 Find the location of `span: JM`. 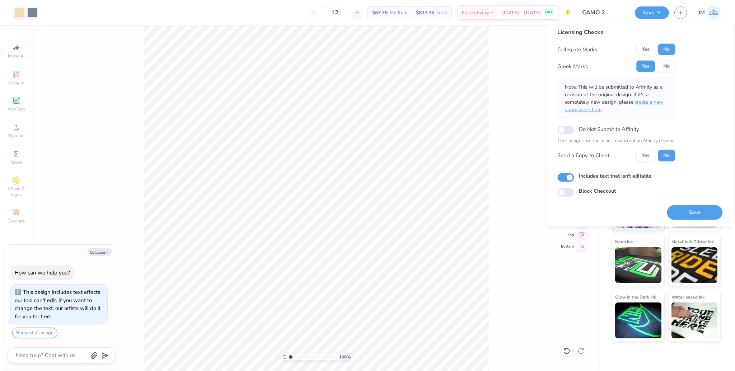

span: JM is located at coordinates (702, 13).